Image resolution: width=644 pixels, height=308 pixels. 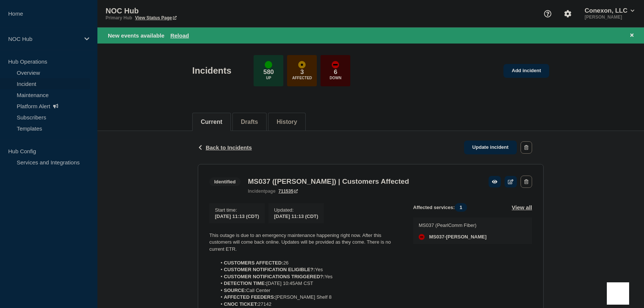 What do you see at coordinates (262, 191) in the screenshot?
I see `p: page` at bounding box center [262, 191].